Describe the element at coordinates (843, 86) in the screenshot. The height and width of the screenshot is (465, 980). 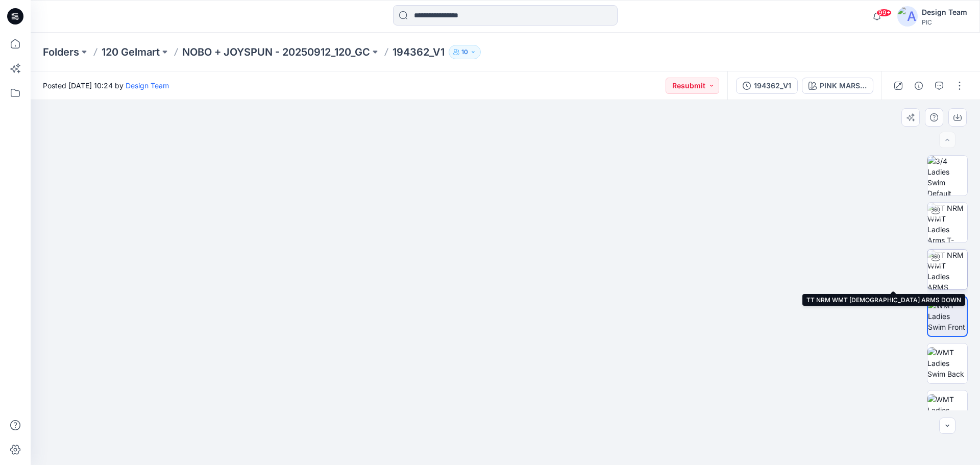
I see `div: PINK MARSHMELLOW` at that location.